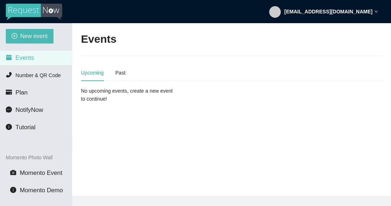 The image size is (391, 206). Describe the element at coordinates (92, 73) in the screenshot. I see `div: Upcoming` at that location.